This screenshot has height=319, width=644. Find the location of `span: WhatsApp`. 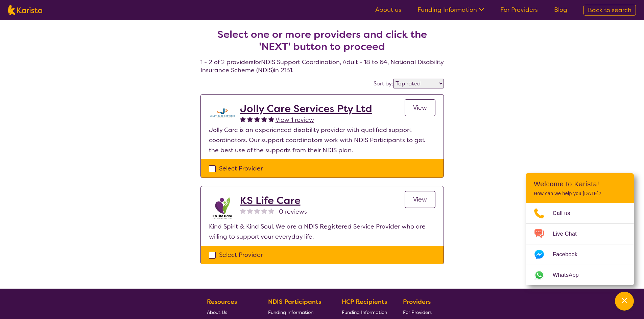

span: WhatsApp is located at coordinates (569, 275).